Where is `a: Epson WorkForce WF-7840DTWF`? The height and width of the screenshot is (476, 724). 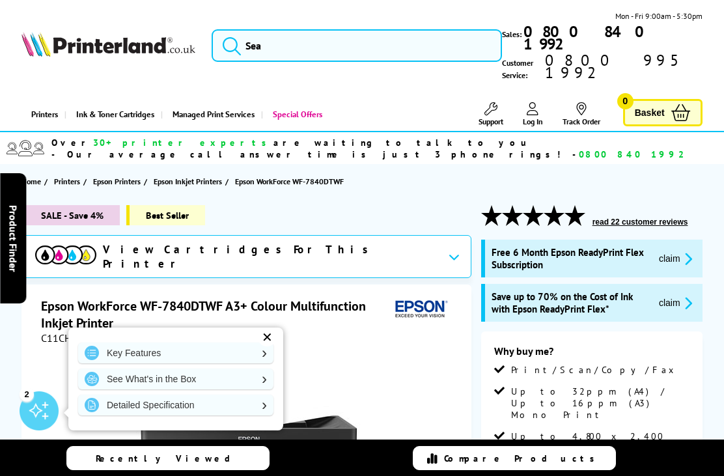 a: Epson WorkForce WF-7840DTWF is located at coordinates (291, 181).